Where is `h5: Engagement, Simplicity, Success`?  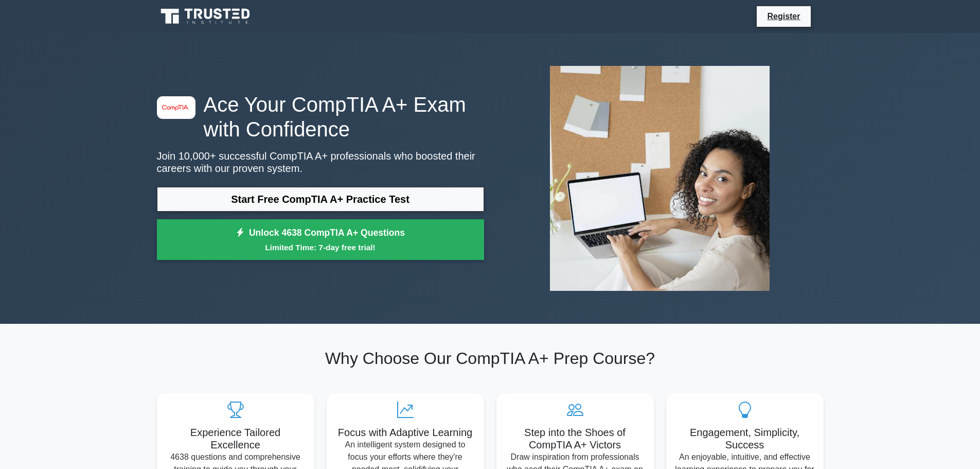
h5: Engagement, Simplicity, Success is located at coordinates (745, 438).